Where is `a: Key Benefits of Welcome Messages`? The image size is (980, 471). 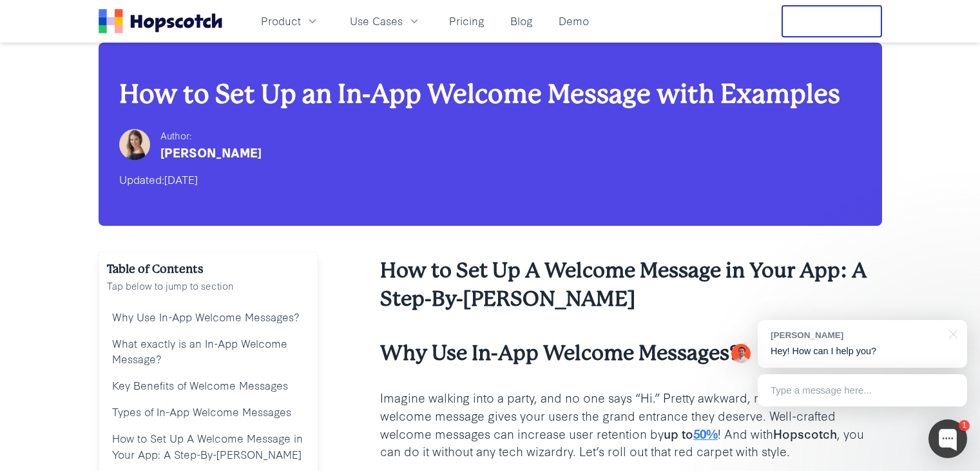 a: Key Benefits of Welcome Messages is located at coordinates (208, 385).